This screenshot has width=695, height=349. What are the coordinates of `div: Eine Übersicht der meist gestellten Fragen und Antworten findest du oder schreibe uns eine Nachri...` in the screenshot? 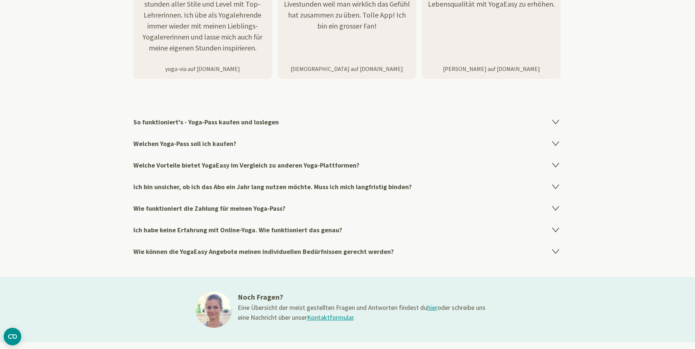 It's located at (362, 313).